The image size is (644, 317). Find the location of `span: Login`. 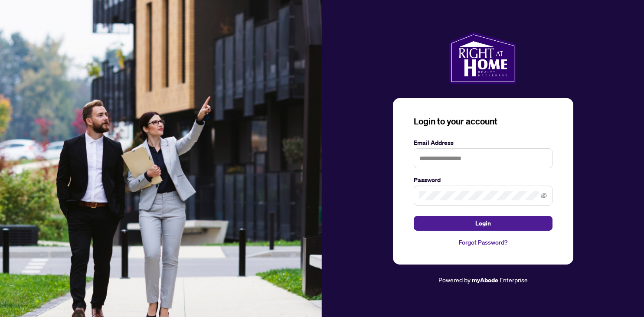

span: Login is located at coordinates (483, 224).